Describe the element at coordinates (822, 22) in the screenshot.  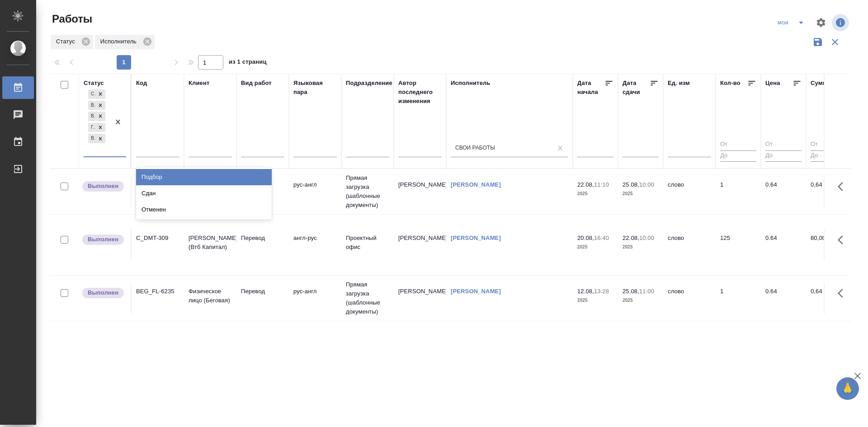
I see `span: Настроить таблицу` at that location.